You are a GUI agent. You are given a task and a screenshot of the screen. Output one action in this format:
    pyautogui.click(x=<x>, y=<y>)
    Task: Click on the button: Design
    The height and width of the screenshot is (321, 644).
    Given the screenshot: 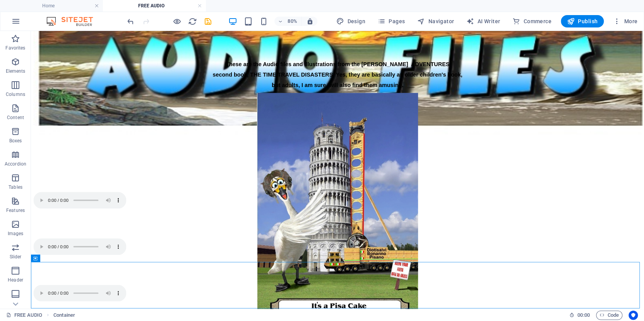 What is the action you would take?
    pyautogui.click(x=350, y=22)
    